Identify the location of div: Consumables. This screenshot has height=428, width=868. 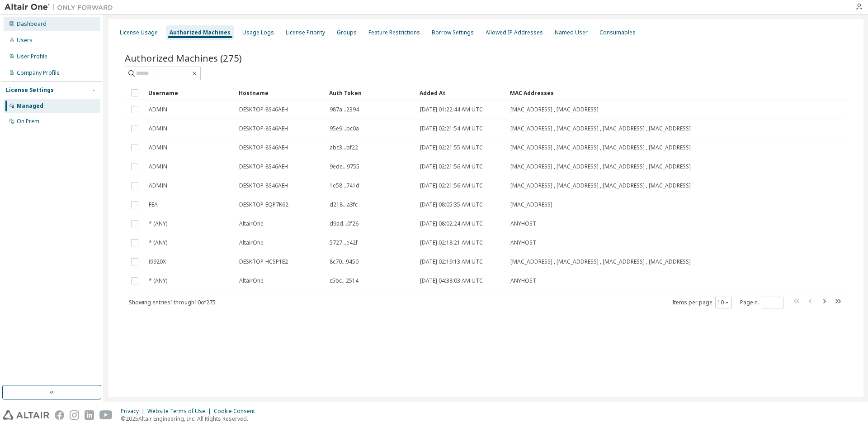
(618, 33).